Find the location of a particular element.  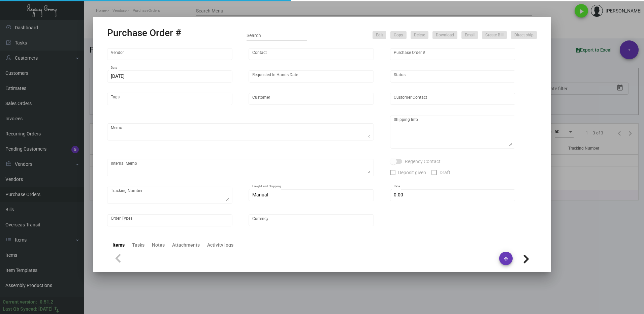

h2: Purchase Order # is located at coordinates (144, 33).